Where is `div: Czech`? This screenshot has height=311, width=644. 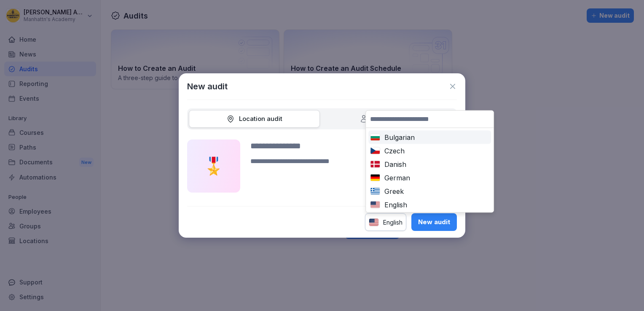 div: Czech is located at coordinates (429, 151).